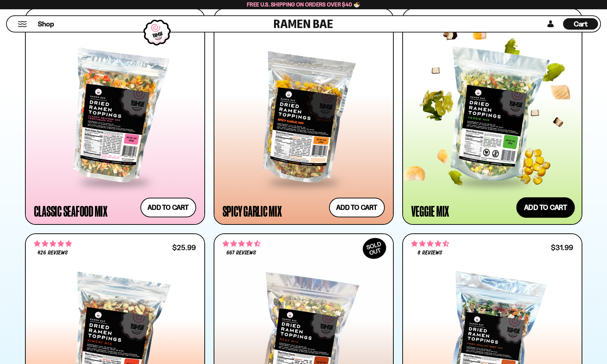 The height and width of the screenshot is (364, 607). Describe the element at coordinates (430, 211) in the screenshot. I see `div: Veggie Mix` at that location.